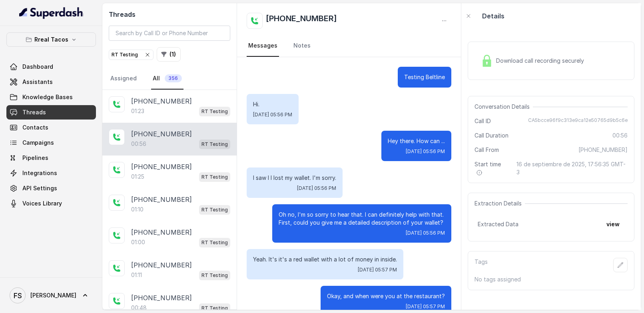  What do you see at coordinates (492, 168) in the screenshot?
I see `span: Start time` at bounding box center [492, 168].